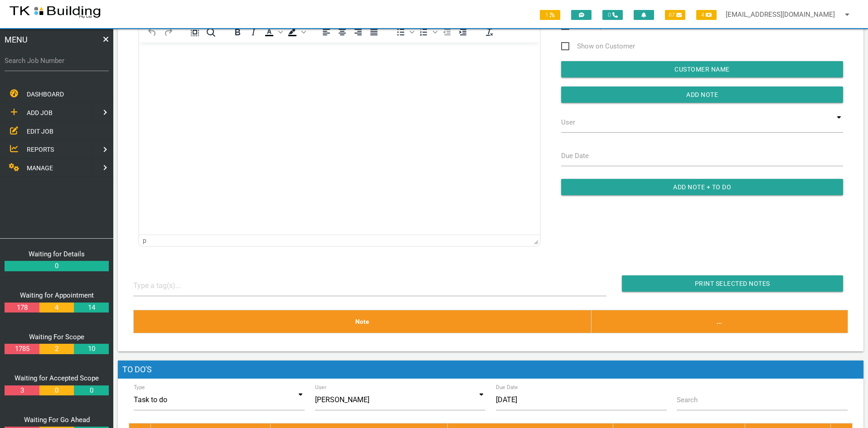 This screenshot has width=868, height=428. What do you see at coordinates (40, 168) in the screenshot?
I see `span: MANAGE` at bounding box center [40, 168].